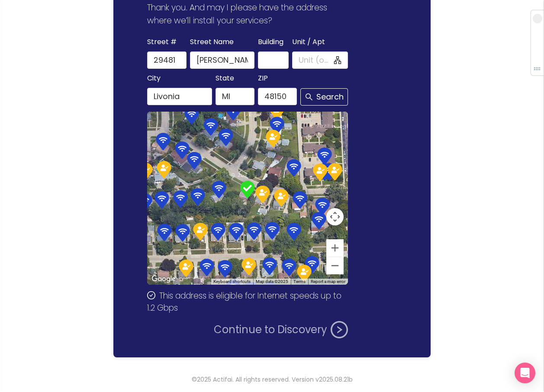 The width and height of the screenshot is (544, 392). I want to click on a: Open this area in Google Maps (opens a new window), so click(163, 279).